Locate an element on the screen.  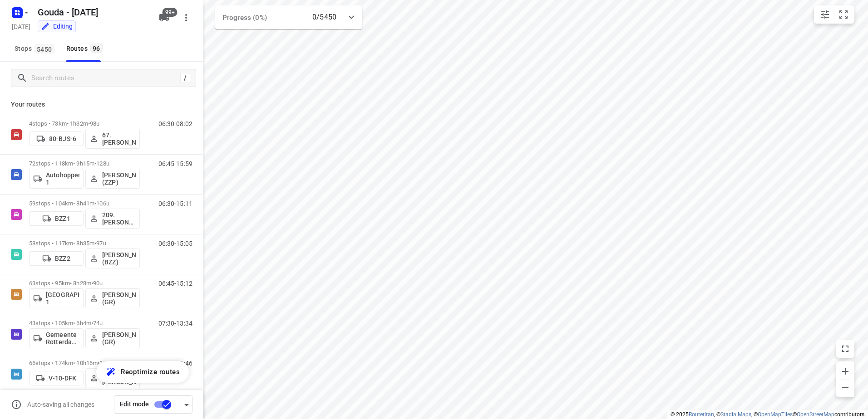
span: Stops is located at coordinates (36, 48).